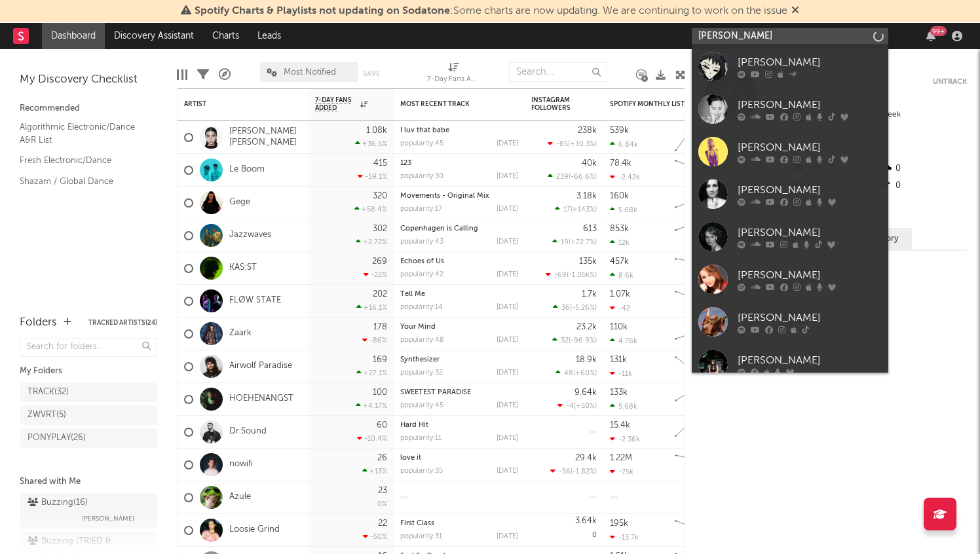 Image resolution: width=980 pixels, height=554 pixels. I want to click on a: nowifi, so click(241, 464).